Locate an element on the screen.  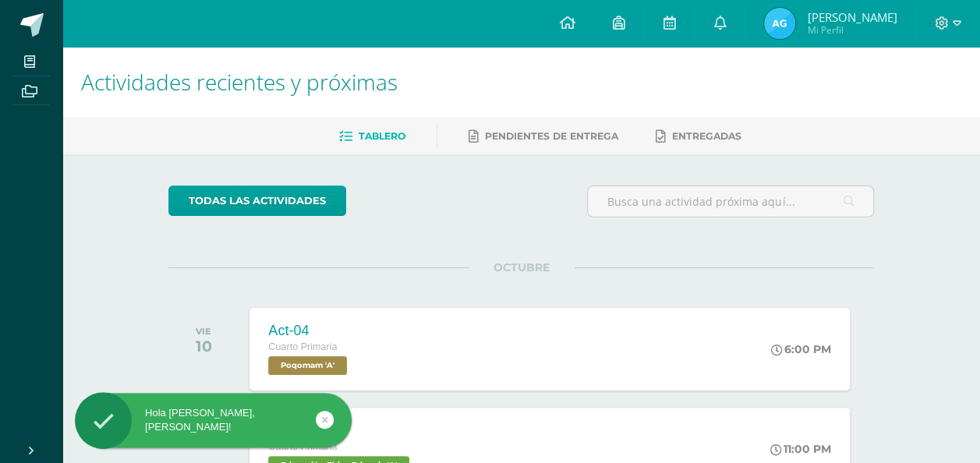
a: Pendientes de entrega is located at coordinates (544, 137).